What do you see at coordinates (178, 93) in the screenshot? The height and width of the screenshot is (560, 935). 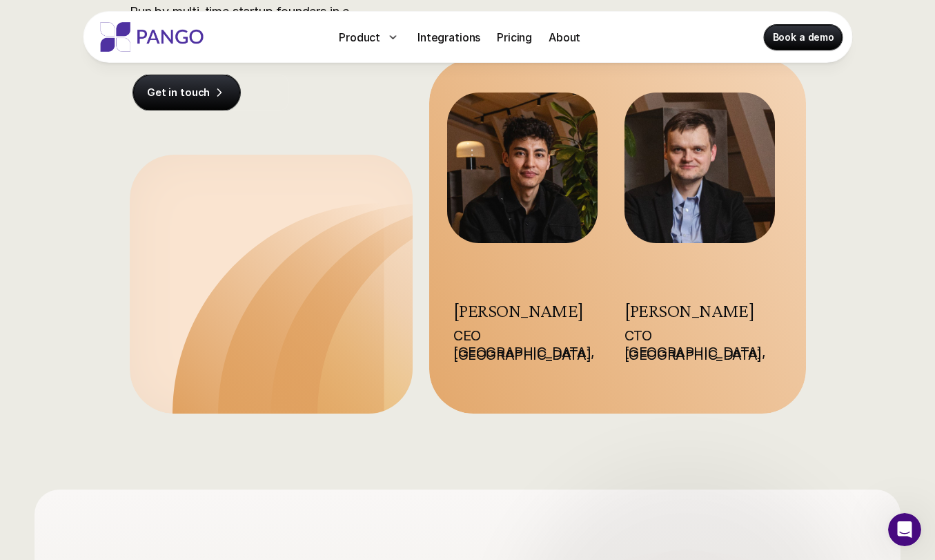 I see `p: Get in touch` at bounding box center [178, 93].